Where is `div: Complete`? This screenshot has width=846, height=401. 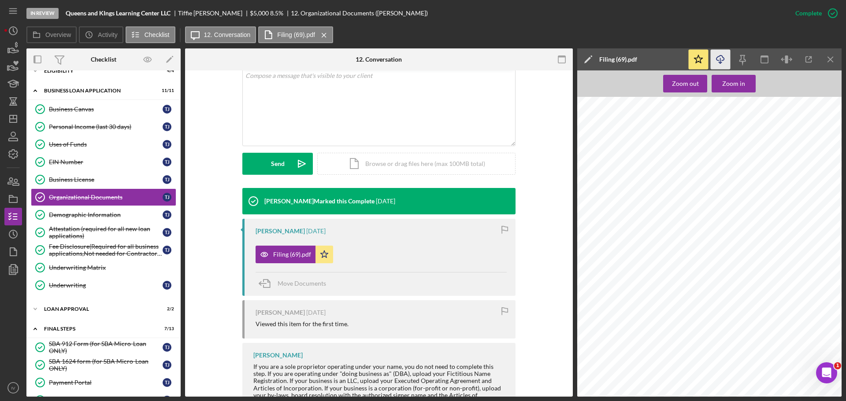 div: Complete is located at coordinates (808, 13).